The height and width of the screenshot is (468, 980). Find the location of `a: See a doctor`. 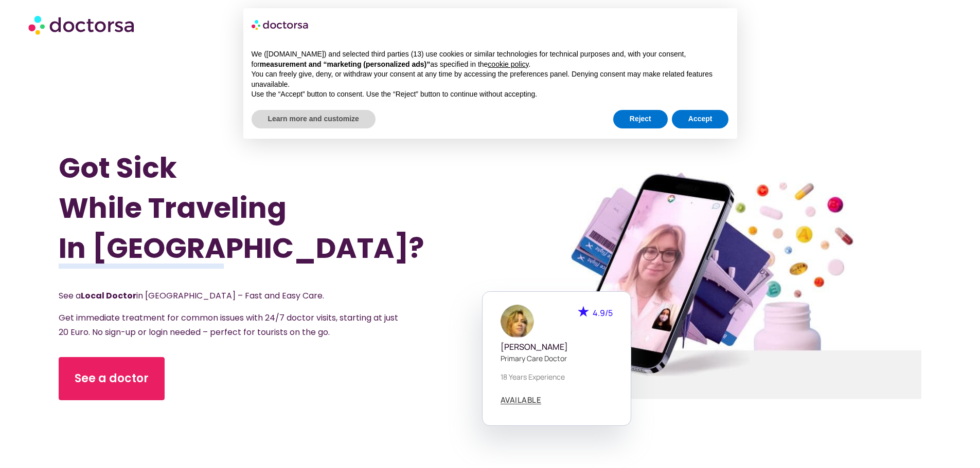

a: See a doctor is located at coordinates (112, 378).